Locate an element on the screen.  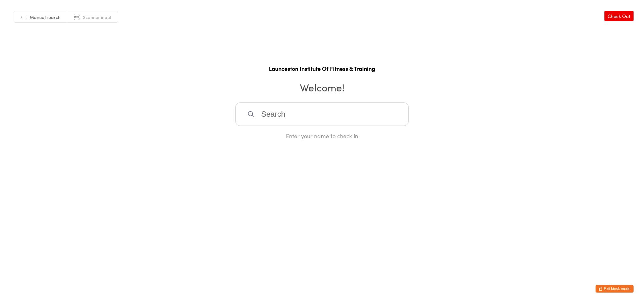
span: Manual search is located at coordinates (45, 17).